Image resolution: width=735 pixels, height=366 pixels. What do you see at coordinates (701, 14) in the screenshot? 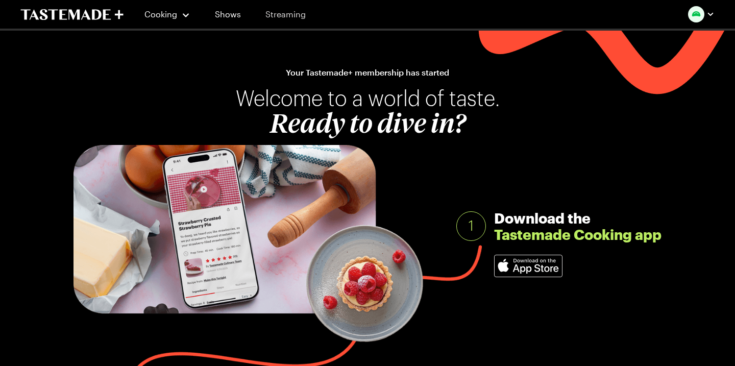
I see `button: Profile picture` at bounding box center [701, 14].